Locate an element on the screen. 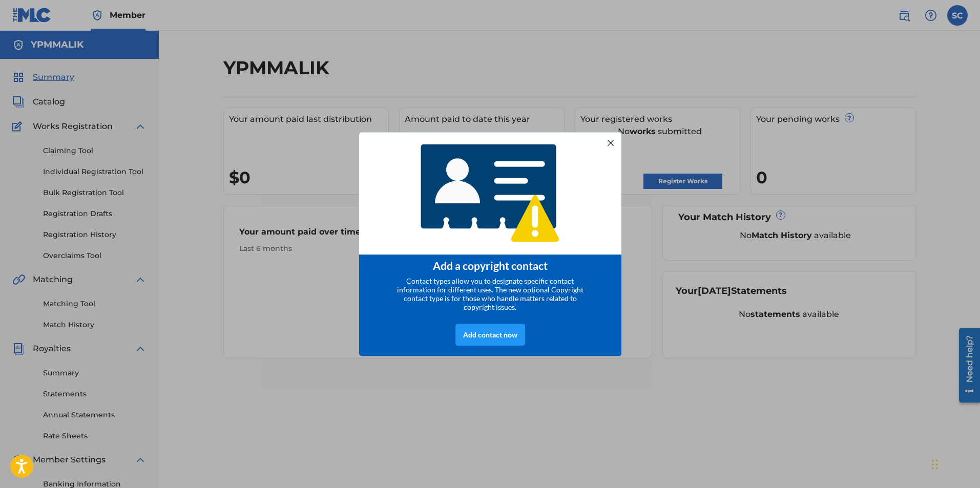 Image resolution: width=980 pixels, height=488 pixels. div: Need help? is located at coordinates (18, 35).